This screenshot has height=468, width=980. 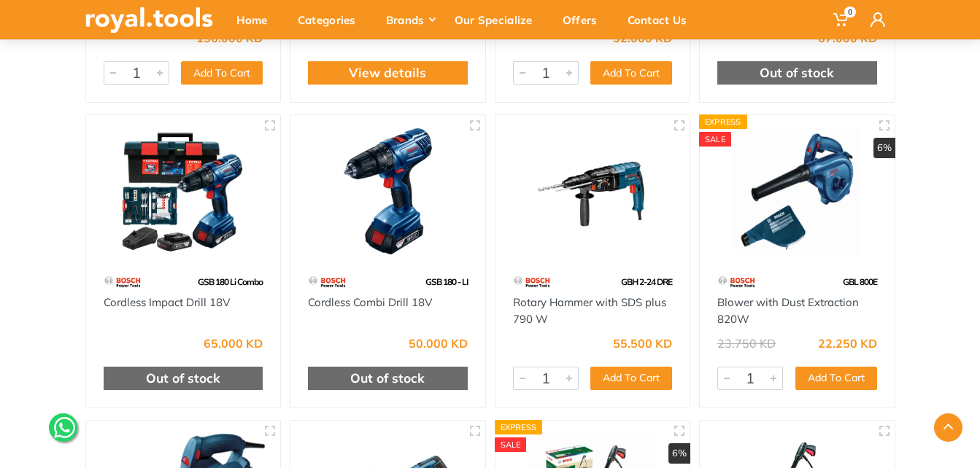 What do you see at coordinates (229, 38) in the screenshot?
I see `div: 136.000 KD` at bounding box center [229, 38].